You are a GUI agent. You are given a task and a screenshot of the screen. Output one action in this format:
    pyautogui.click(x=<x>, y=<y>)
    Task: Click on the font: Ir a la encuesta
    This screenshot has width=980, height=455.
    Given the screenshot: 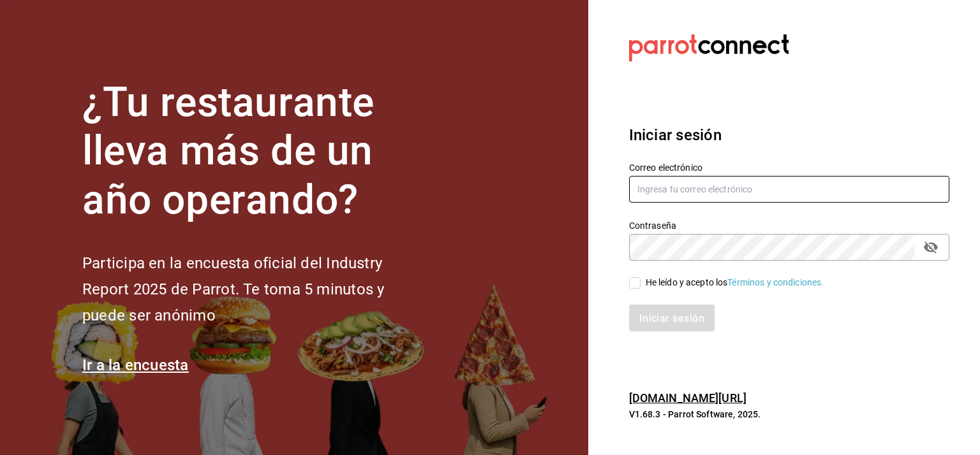 What is the action you would take?
    pyautogui.click(x=135, y=365)
    